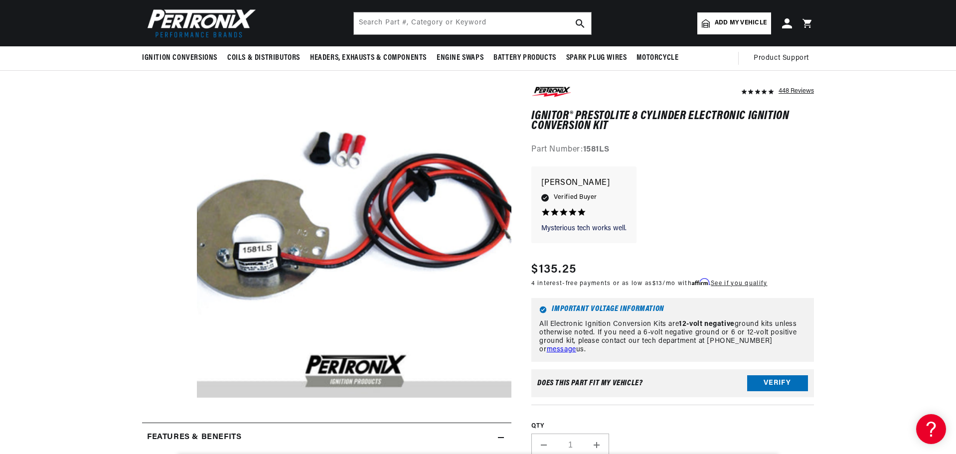  I want to click on span: Headers, Exhausts & Components, so click(368, 58).